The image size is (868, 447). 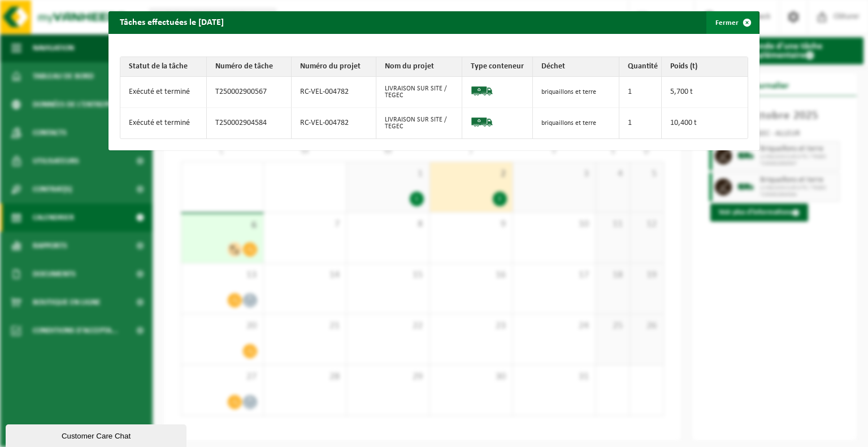 I want to click on td: 10,400 t, so click(x=705, y=123).